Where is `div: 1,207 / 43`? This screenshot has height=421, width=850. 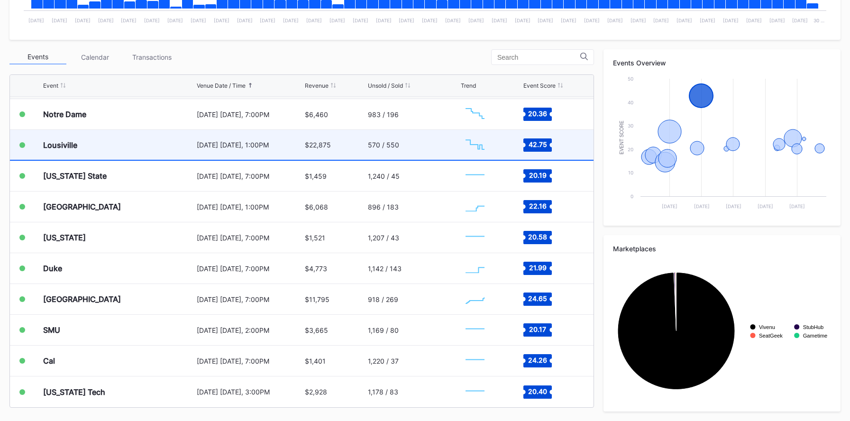 div: 1,207 / 43 is located at coordinates (384, 238).